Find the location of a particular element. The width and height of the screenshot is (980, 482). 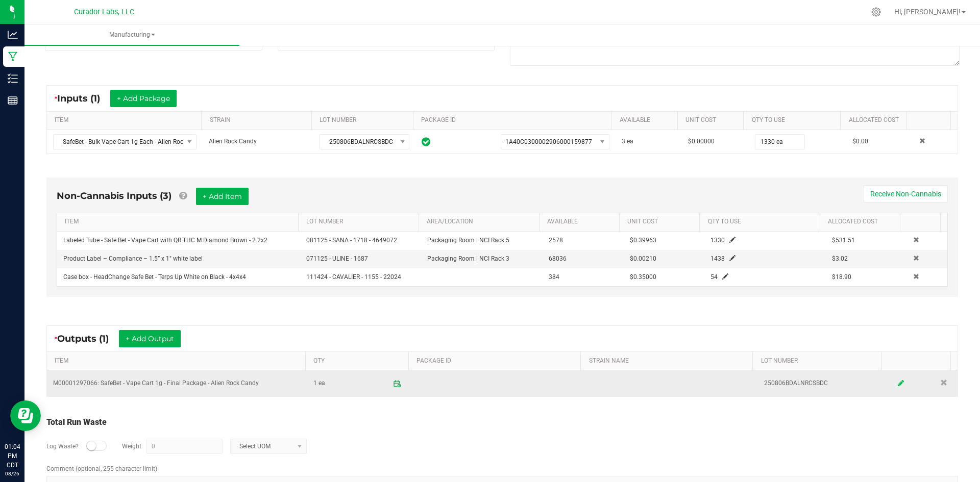

inline-svg: Reports is located at coordinates (13, 101).